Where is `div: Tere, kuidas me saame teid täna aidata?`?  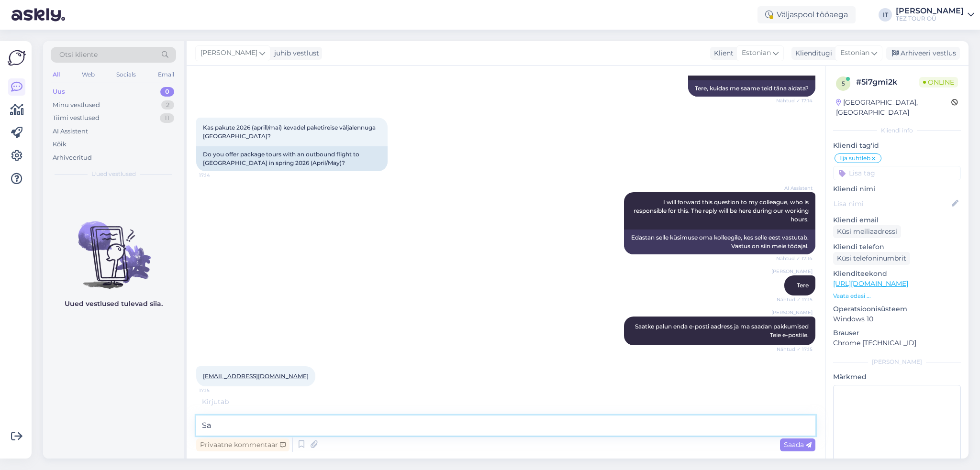 div: Tere, kuidas me saame teid täna aidata? is located at coordinates (752, 88).